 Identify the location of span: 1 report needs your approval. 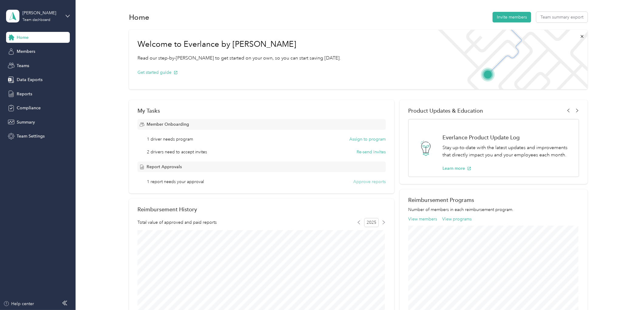
(176, 182).